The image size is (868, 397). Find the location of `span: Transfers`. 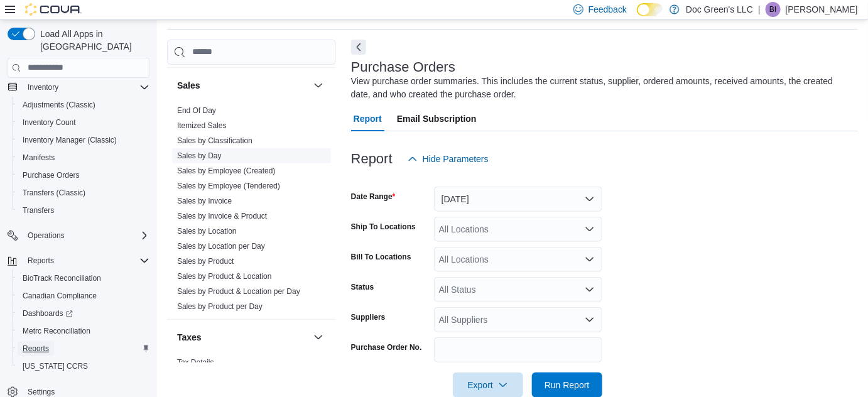

span: Transfers is located at coordinates (39, 211).